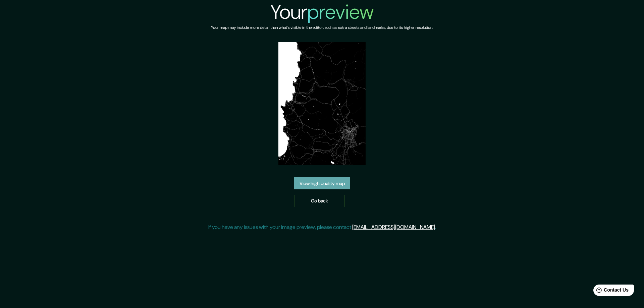  I want to click on span: Contact Us, so click(32, 8).